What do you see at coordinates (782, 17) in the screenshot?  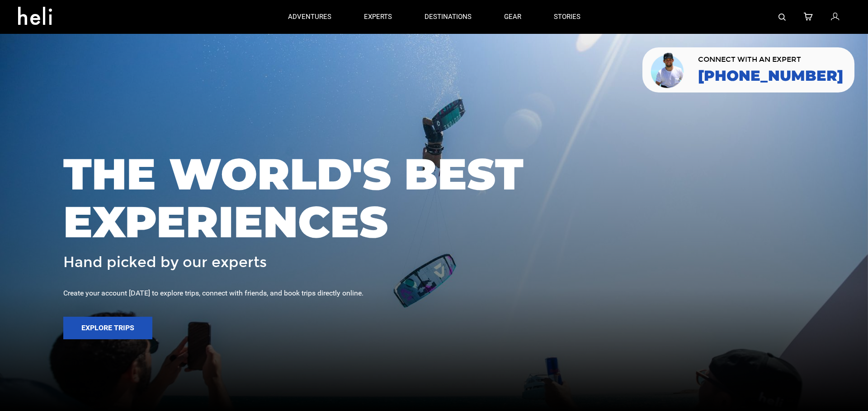 I see `img: search-bar-icon.svg` at bounding box center [782, 17].